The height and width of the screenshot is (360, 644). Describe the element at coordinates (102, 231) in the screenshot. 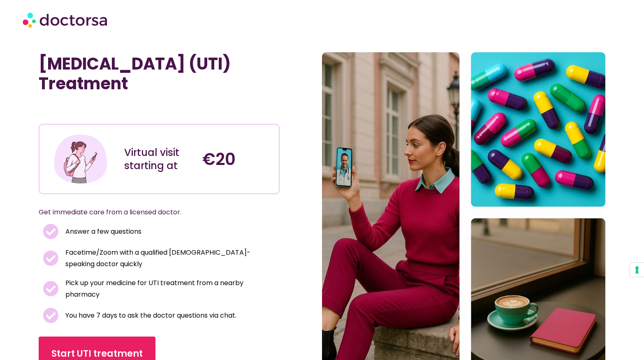

I see `span: Answer a few questions` at that location.